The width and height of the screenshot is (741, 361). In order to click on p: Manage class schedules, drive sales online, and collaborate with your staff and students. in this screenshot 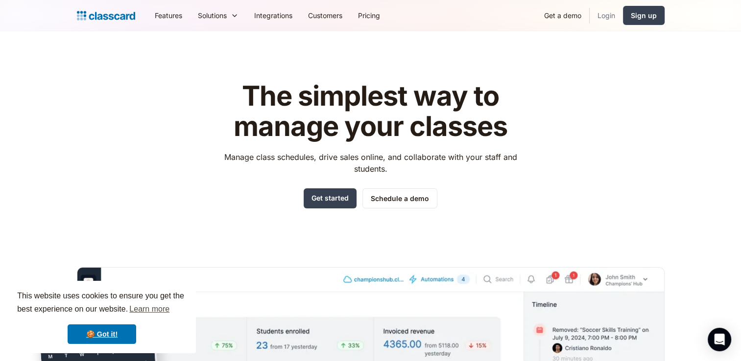, I will do `click(370, 163)`.